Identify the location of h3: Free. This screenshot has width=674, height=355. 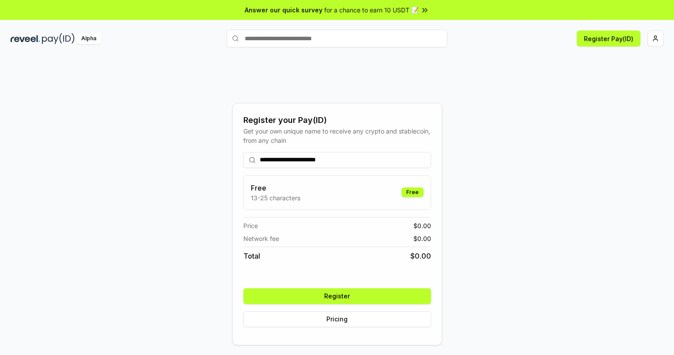
(276, 188).